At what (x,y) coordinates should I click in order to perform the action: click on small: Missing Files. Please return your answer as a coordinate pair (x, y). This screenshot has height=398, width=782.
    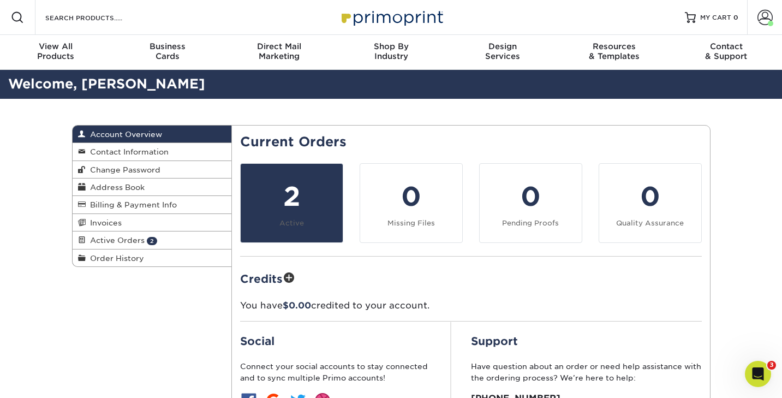
    Looking at the image, I should click on (411, 223).